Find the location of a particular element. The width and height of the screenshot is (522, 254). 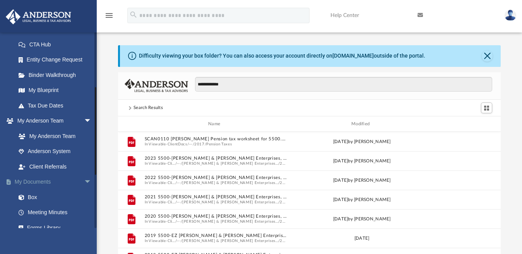

a: My Blueprint is located at coordinates (55, 91).